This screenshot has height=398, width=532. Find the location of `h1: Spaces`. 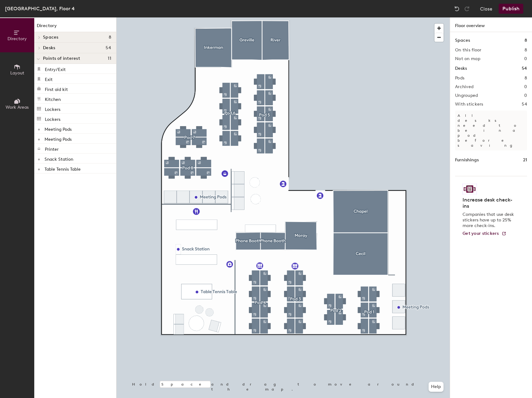

h1: Spaces is located at coordinates (462, 40).